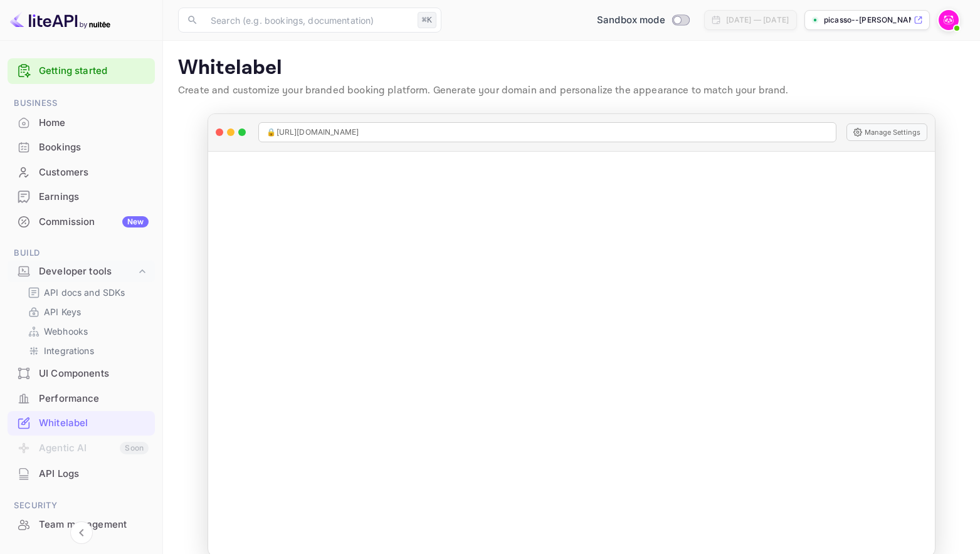  What do you see at coordinates (81, 196) in the screenshot?
I see `a: Earnings` at bounding box center [81, 196].